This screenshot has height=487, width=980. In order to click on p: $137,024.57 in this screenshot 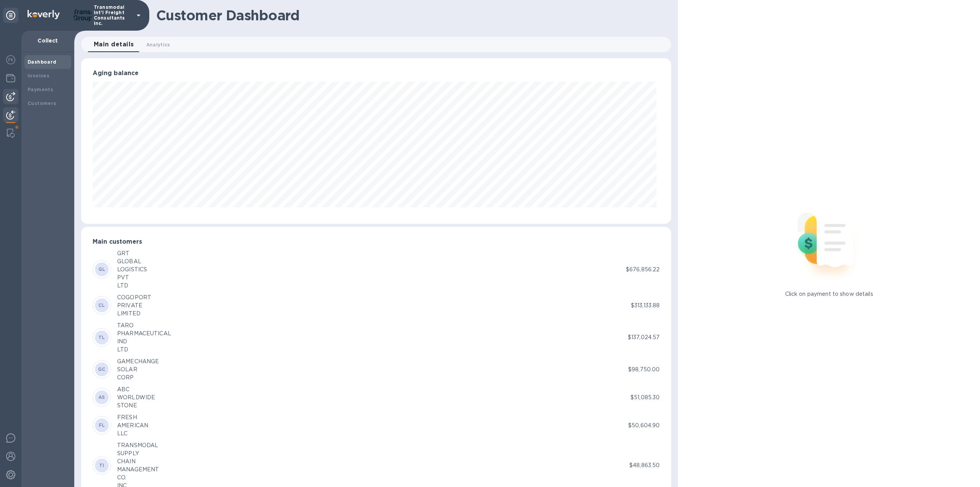, I will do `click(644, 337)`.